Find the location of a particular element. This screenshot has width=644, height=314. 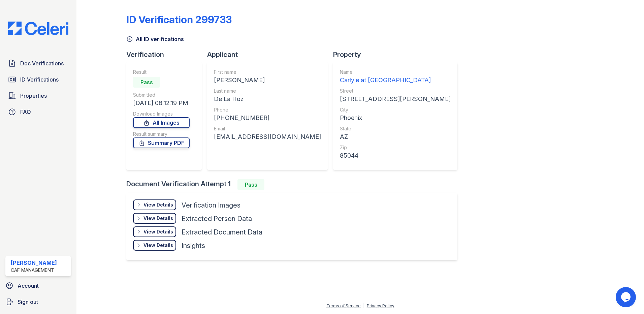

div: Document Verification Attempt 1 is located at coordinates (294, 185).